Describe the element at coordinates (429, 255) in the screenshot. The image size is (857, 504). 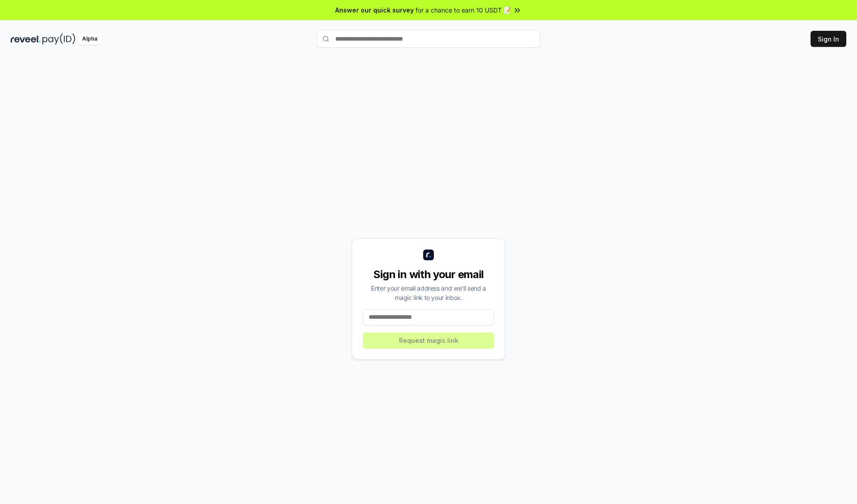
I see `img: logo_small` at that location.